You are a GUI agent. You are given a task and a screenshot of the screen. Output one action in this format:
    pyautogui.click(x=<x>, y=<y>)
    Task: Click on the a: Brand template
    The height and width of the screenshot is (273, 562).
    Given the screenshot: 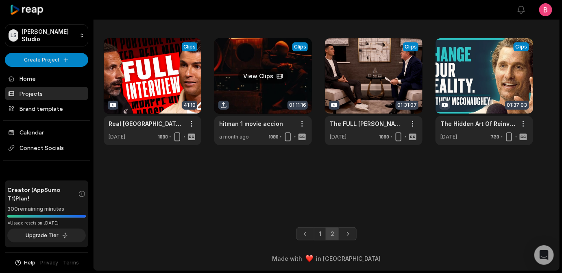 What is the action you would take?
    pyautogui.click(x=46, y=108)
    